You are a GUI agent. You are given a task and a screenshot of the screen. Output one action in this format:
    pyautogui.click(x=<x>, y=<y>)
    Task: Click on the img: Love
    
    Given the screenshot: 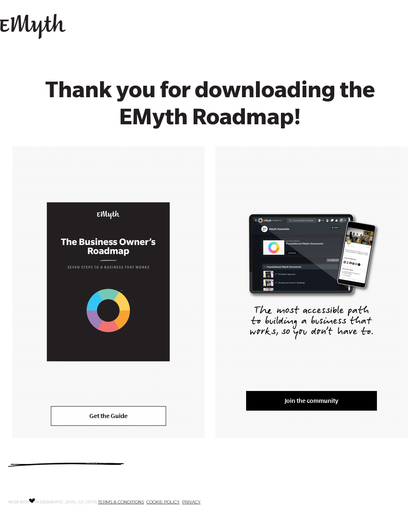 What is the action you would take?
    pyautogui.click(x=32, y=500)
    